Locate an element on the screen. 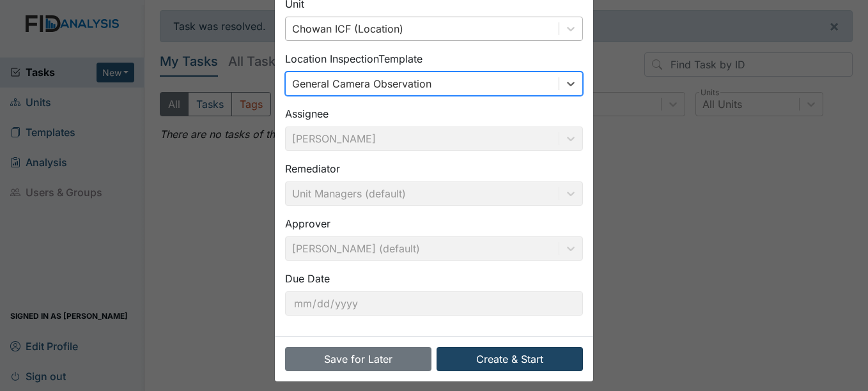 This screenshot has width=868, height=391. label: Due Date is located at coordinates (307, 278).